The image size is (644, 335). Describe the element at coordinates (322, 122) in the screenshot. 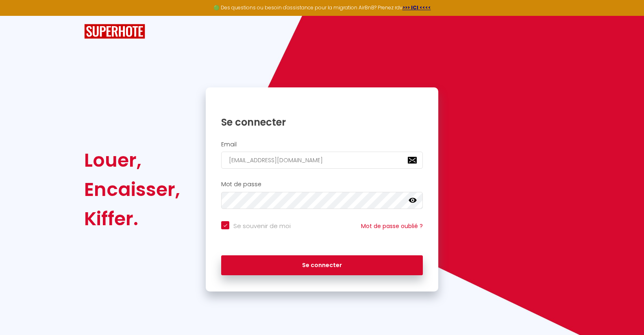

I see `h1: Se connecter` at that location.